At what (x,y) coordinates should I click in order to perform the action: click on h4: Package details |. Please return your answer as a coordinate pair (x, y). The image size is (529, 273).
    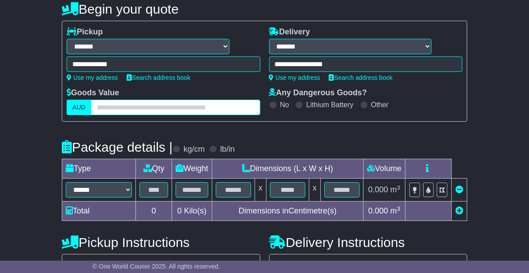
    Looking at the image, I should click on (117, 147).